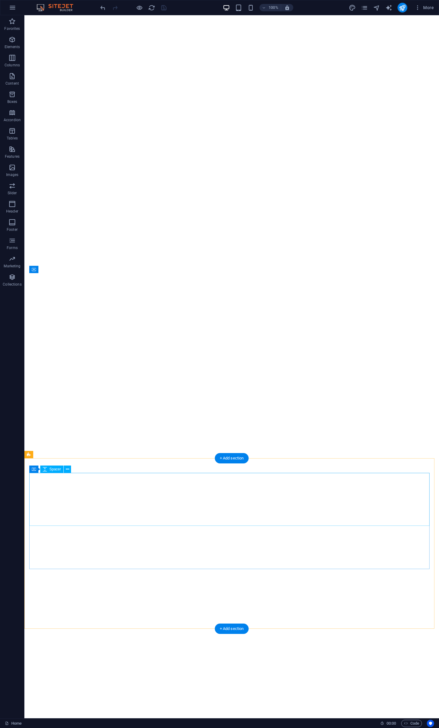  What do you see at coordinates (402, 8) in the screenshot?
I see `button: publish` at bounding box center [402, 8].